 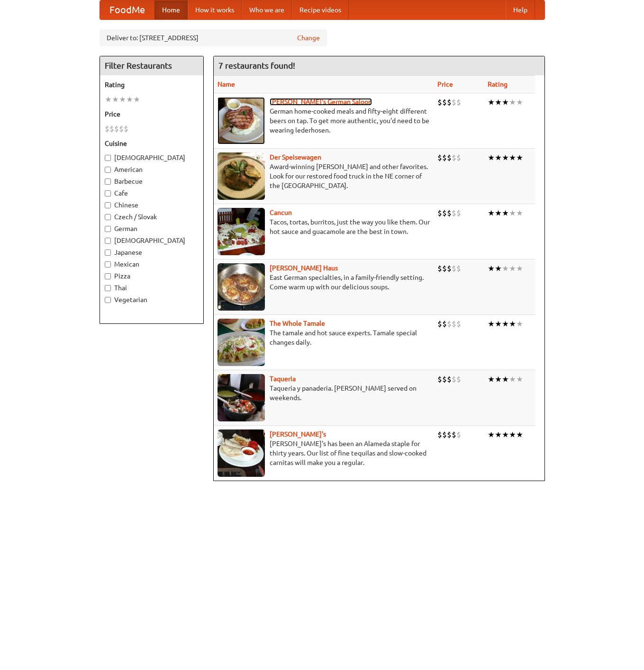 What do you see at coordinates (241, 398) in the screenshot?
I see `img: taqueria.jpg` at bounding box center [241, 398].